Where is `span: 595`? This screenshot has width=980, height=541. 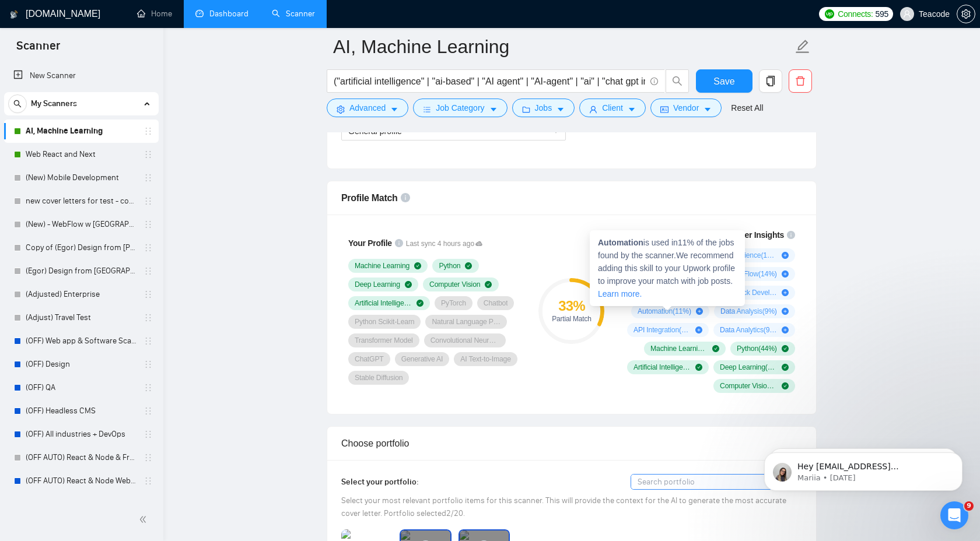
span: 595 is located at coordinates (882, 14).